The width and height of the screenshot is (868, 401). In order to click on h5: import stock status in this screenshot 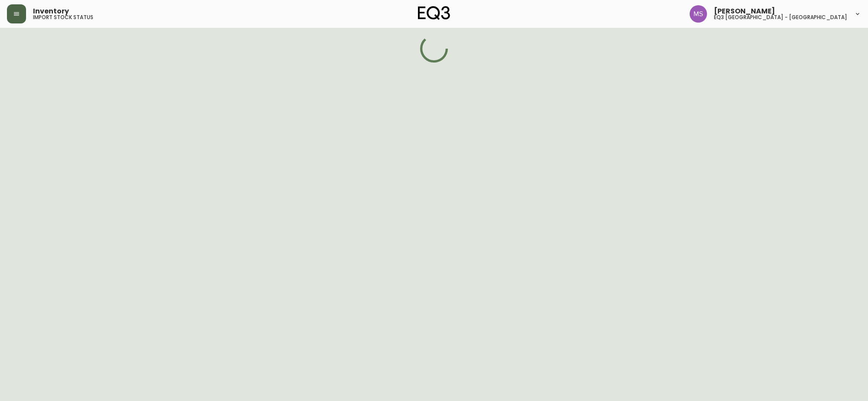, I will do `click(63, 17)`.